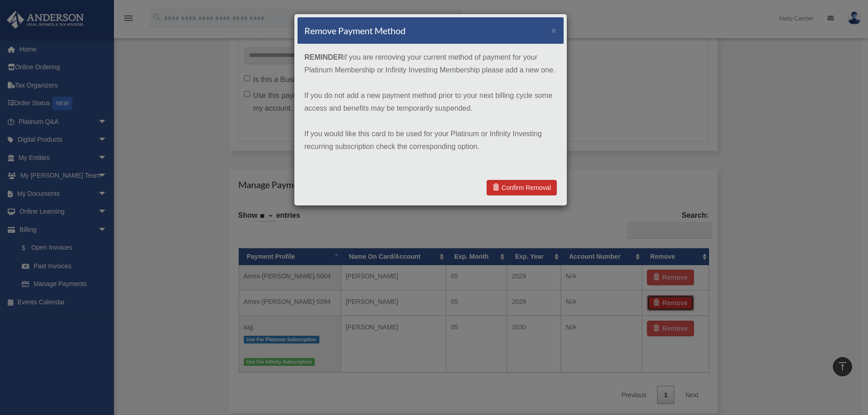  I want to click on p: If you would like this card to be used for your Platinum or Infinity Investing recurring subscrip..., so click(430, 140).